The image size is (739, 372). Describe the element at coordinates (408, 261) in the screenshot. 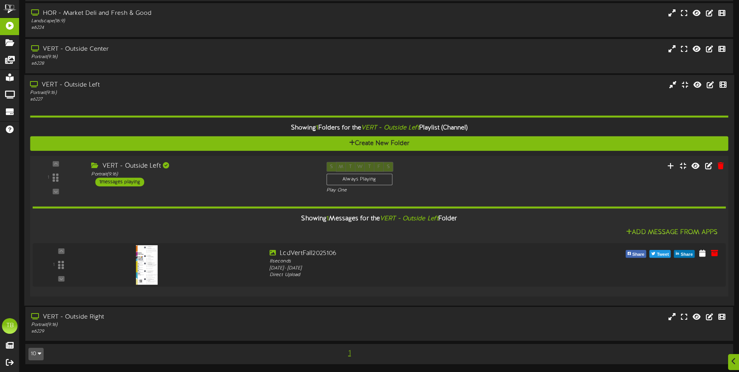

I see `div: 8 seconds` at that location.